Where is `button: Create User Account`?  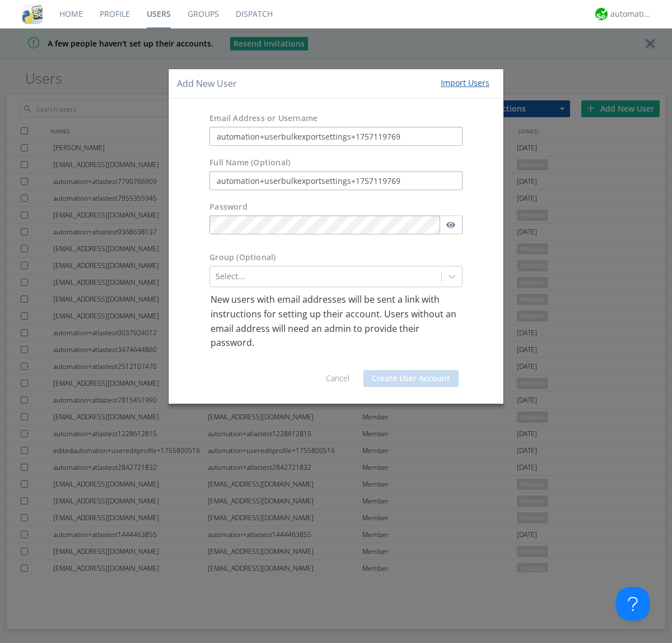
button: Create User Account is located at coordinates (411, 378).